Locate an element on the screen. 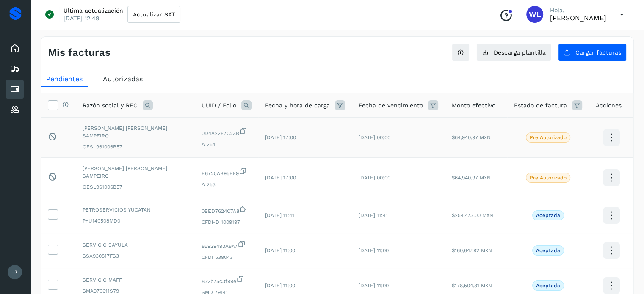 Image resolution: width=644 pixels, height=294 pixels. button: Cargar facturas is located at coordinates (592, 53).